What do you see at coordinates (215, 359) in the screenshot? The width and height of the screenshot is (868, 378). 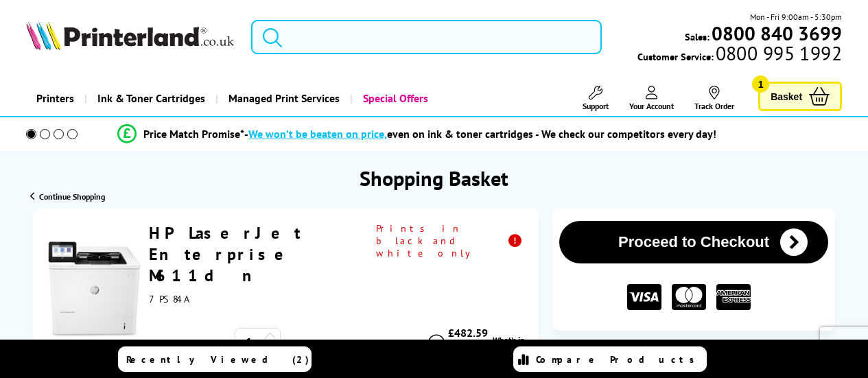 I see `a: Recently Viewed (2)` at bounding box center [215, 359].